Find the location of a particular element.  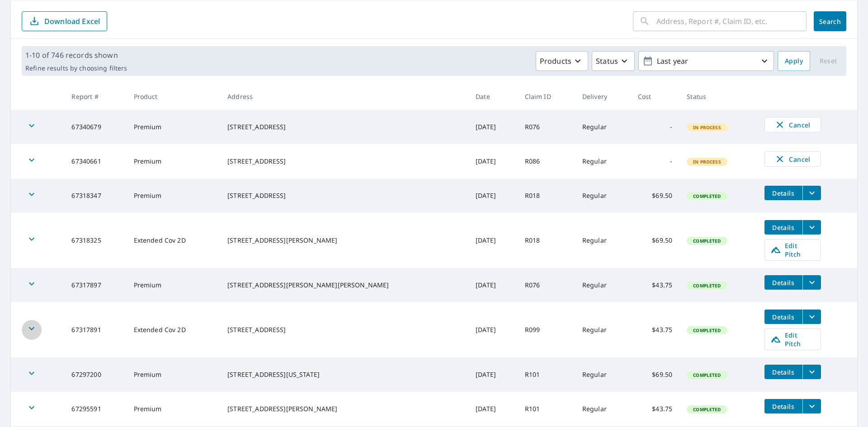

button: Last year is located at coordinates (706, 61).